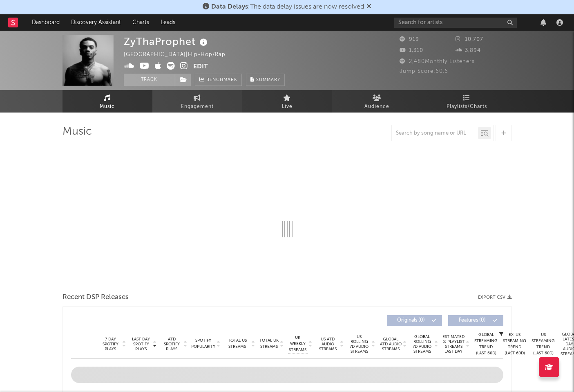 The image size is (574, 392). I want to click on a: Dashboard, so click(45, 22).